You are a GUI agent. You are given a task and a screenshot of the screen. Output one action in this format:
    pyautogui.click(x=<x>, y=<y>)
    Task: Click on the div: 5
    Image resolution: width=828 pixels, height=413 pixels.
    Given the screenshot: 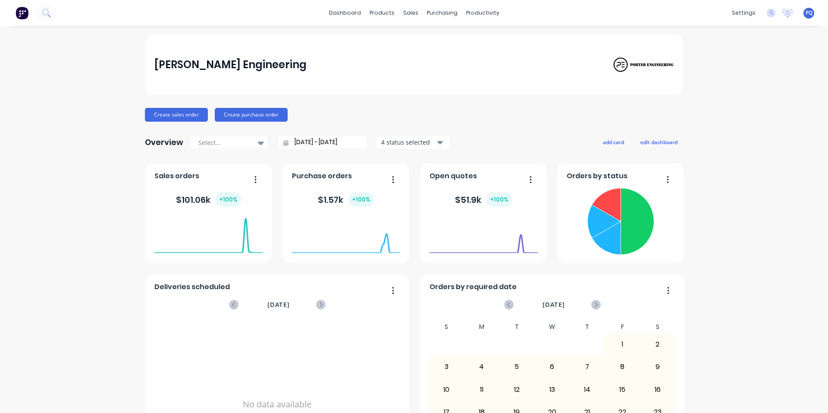 What is the action you would take?
    pyautogui.click(x=517, y=367)
    